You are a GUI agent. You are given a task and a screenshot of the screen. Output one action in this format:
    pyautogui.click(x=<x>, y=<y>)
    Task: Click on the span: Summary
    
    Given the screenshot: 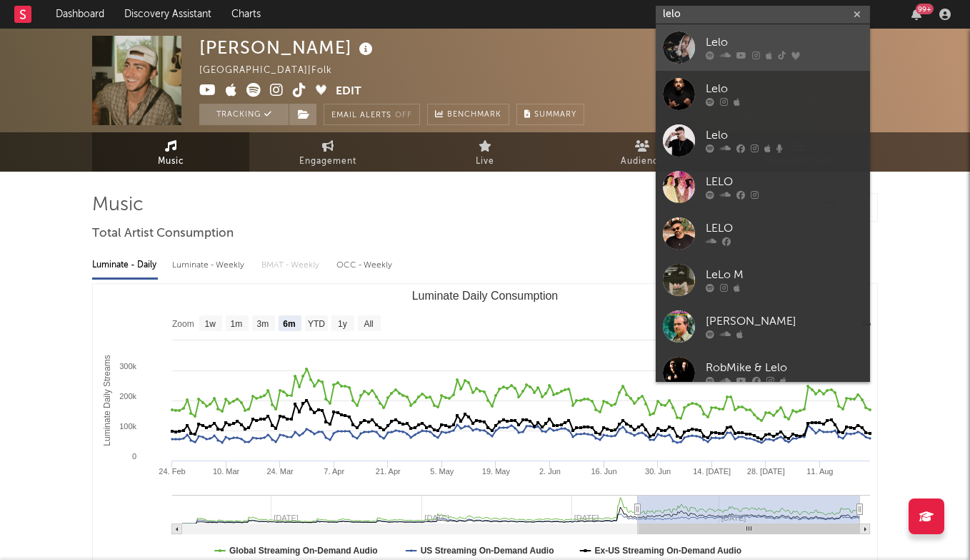 What is the action you would take?
    pyautogui.click(x=556, y=115)
    